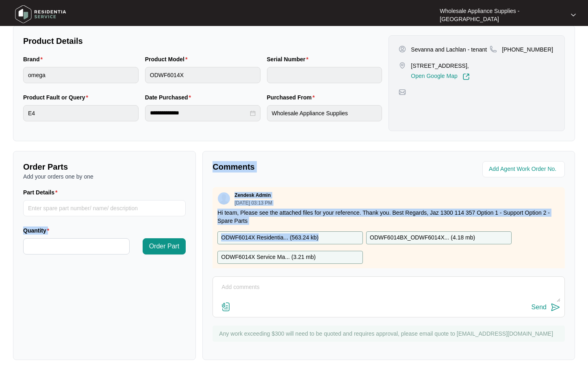  I want to click on p: Hi team, Please see the attached files for your reference. Thank you. Best Regards, Jaz 1300 114 ..., so click(389, 217).